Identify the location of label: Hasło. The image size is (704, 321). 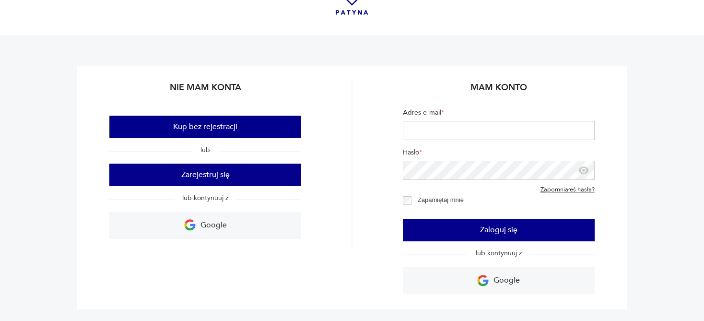
(499, 154).